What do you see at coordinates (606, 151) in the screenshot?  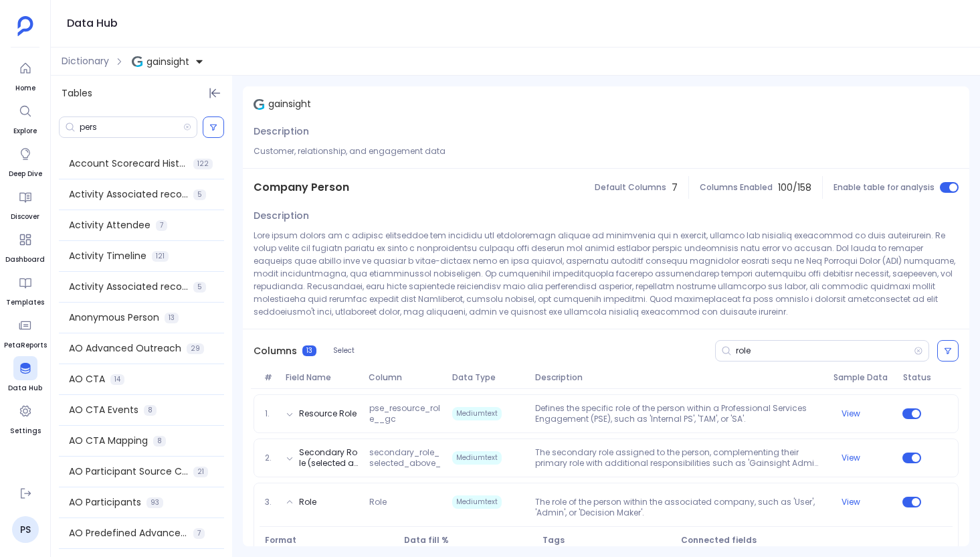 I see `p: Customer, relationship, and engagement data` at bounding box center [606, 151].